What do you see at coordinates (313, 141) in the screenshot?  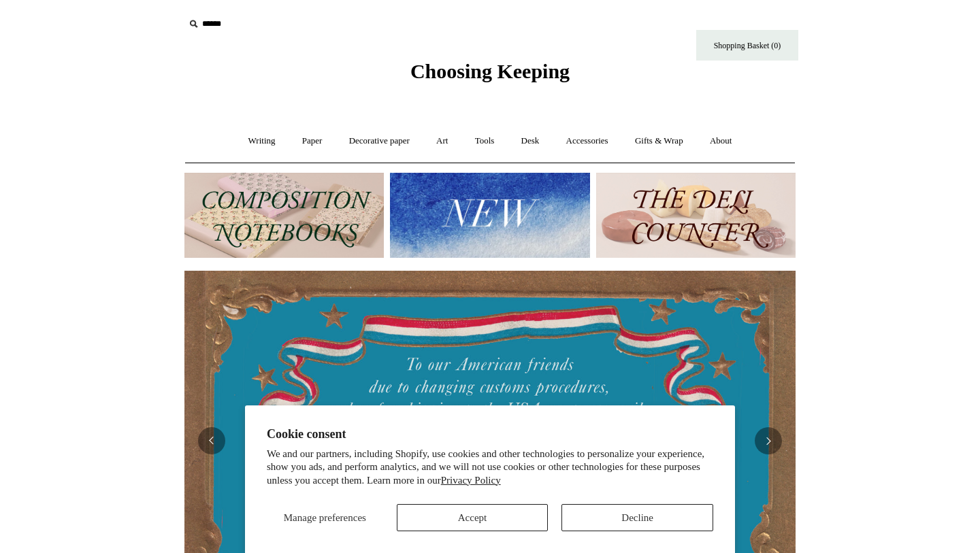 I see `a: Paper` at bounding box center [313, 141].